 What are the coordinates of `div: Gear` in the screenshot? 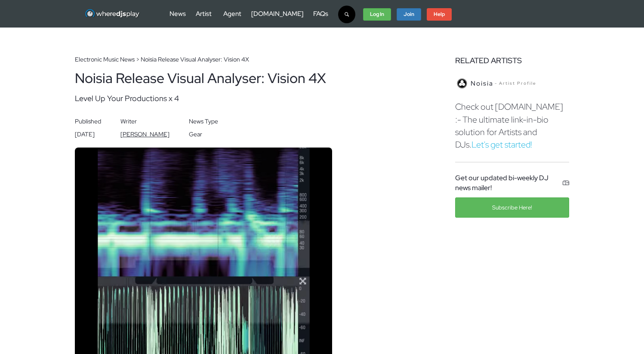 It's located at (204, 135).